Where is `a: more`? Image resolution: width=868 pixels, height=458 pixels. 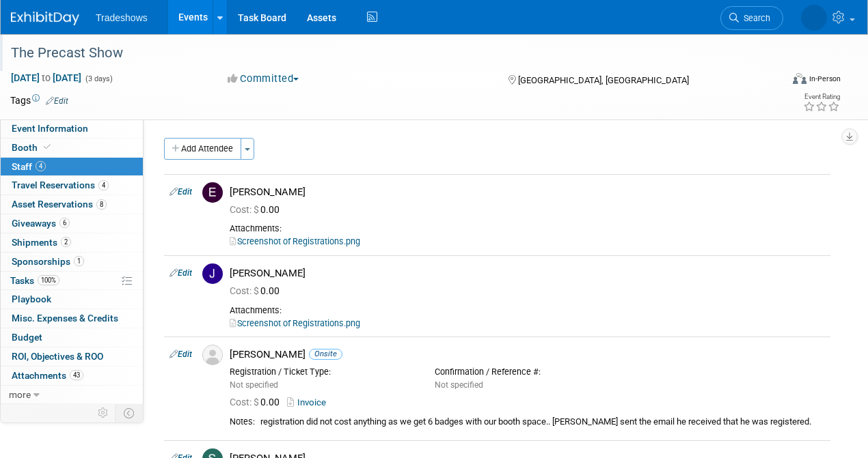 a: more is located at coordinates (72, 394).